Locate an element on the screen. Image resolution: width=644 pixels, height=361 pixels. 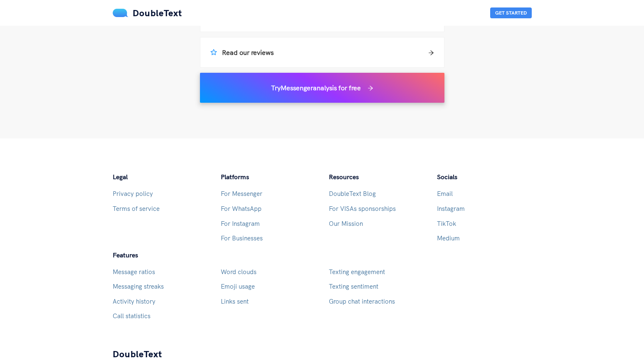
a: Texting engagement is located at coordinates (357, 272).